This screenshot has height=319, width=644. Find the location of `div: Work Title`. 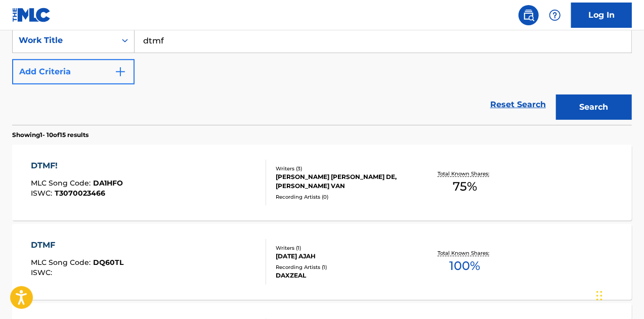

div: Work Title is located at coordinates (64, 40).